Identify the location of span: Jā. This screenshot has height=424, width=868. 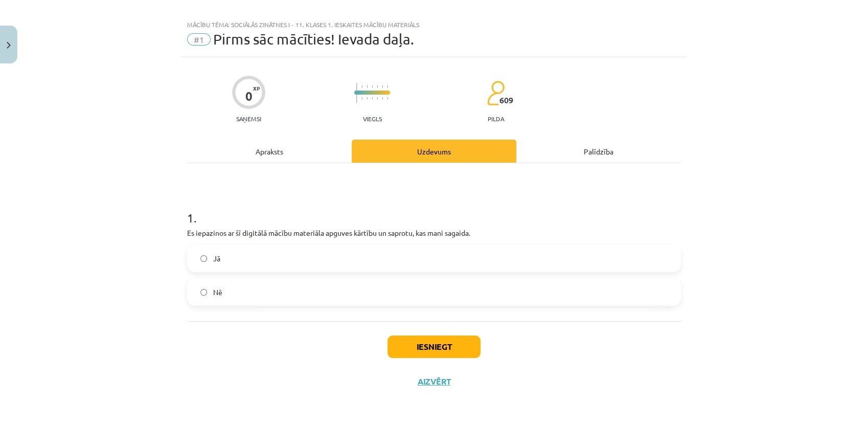
(217, 258).